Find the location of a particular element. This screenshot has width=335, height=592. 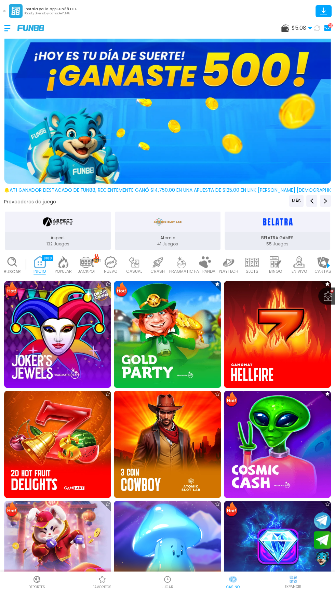

img: Cosmic Cash is located at coordinates (277, 444).